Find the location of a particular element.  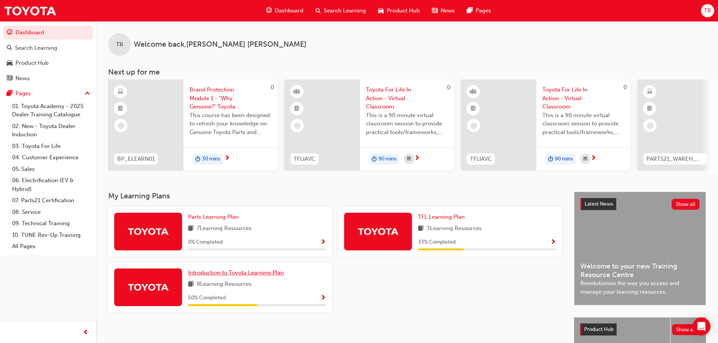

a: Product Hub is located at coordinates (48, 63).